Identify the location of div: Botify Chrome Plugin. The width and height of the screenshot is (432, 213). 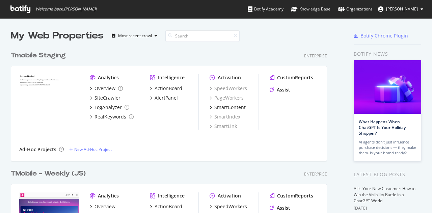
(384, 36).